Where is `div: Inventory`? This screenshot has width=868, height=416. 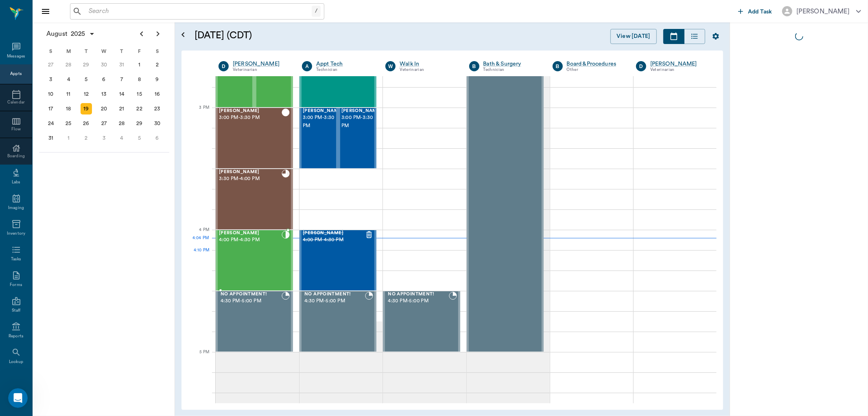 div: Inventory is located at coordinates (16, 233).